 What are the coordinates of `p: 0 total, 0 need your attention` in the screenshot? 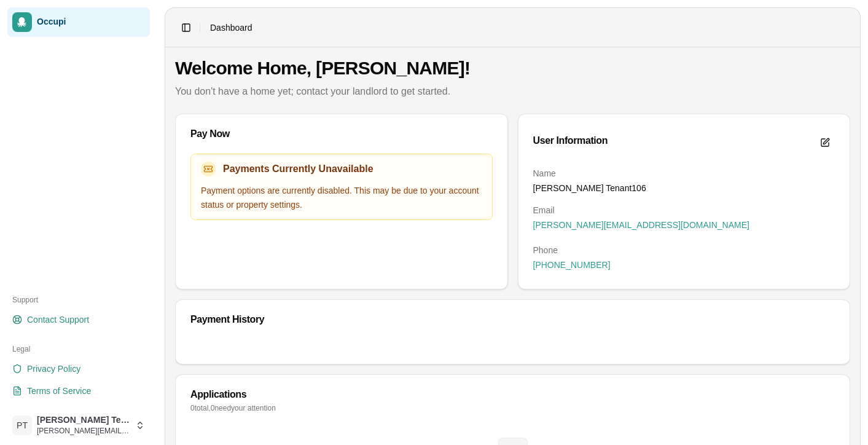 It's located at (513, 408).